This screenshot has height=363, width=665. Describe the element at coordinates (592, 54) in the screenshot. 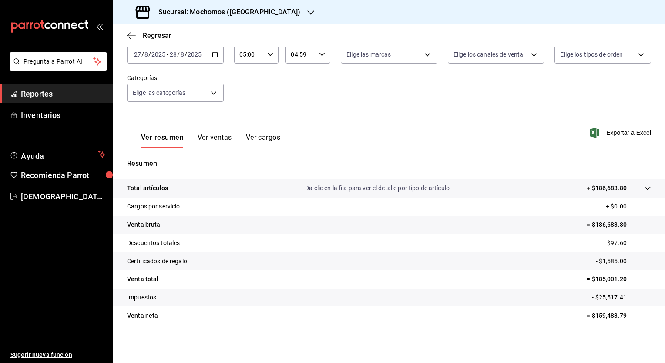

I see `span: Elige los tipos de orden` at that location.